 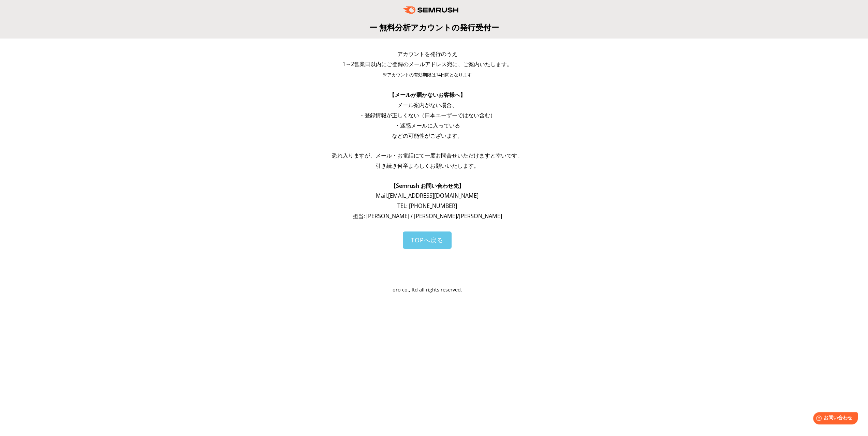 What do you see at coordinates (428, 64) in the screenshot?
I see `span: 1～2営業日以内にご登録のメールアドレス宛に、ご案内いたします。` at bounding box center [428, 64].